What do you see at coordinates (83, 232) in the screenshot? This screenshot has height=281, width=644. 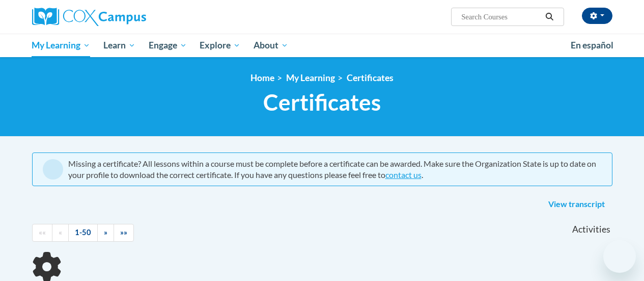 I see `a: 1-50` at bounding box center [83, 232].